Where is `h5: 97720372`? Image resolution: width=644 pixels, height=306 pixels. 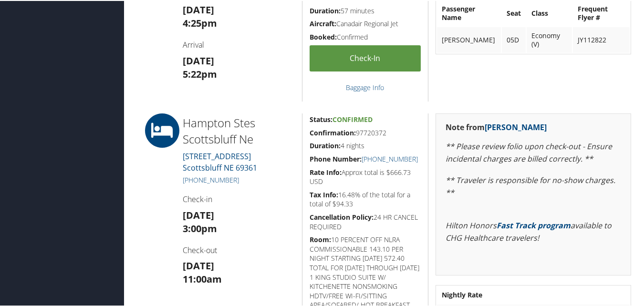
h5: 97720372 is located at coordinates (366, 132).